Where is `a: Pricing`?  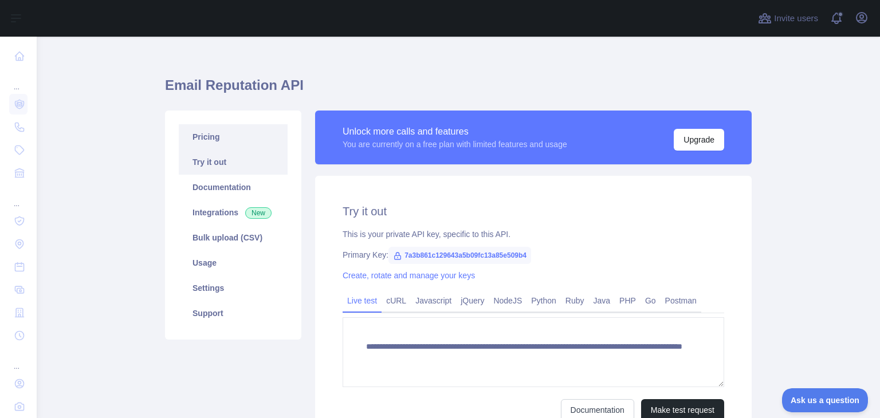
a: Pricing is located at coordinates (233, 137).